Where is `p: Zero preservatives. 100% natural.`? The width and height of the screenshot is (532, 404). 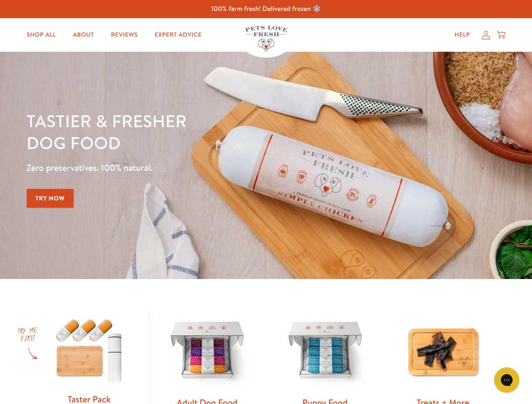 p: Zero preservatives. 100% natural. is located at coordinates (186, 168).